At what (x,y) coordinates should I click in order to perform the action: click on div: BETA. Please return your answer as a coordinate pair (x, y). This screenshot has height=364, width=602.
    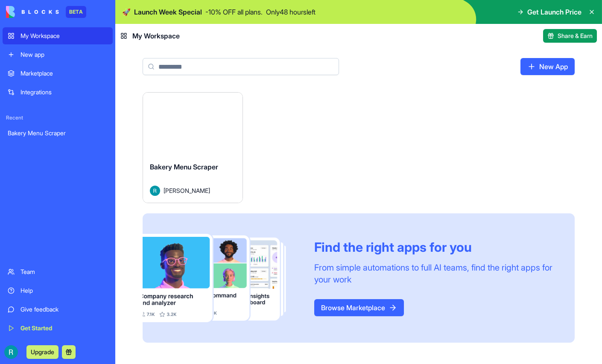
    Looking at the image, I should click on (76, 12).